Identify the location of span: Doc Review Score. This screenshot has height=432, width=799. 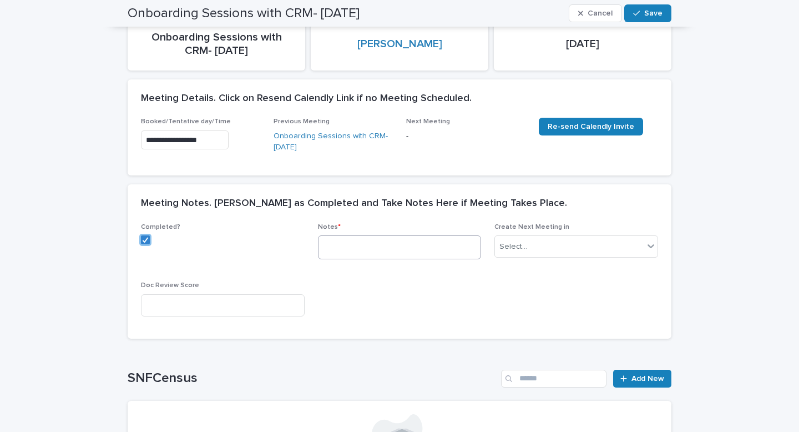
(170, 285).